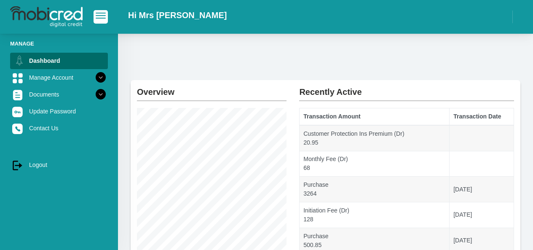 The width and height of the screenshot is (533, 250). I want to click on td: Customer Protection Ins Premium (Dr) 20.95, so click(374, 138).